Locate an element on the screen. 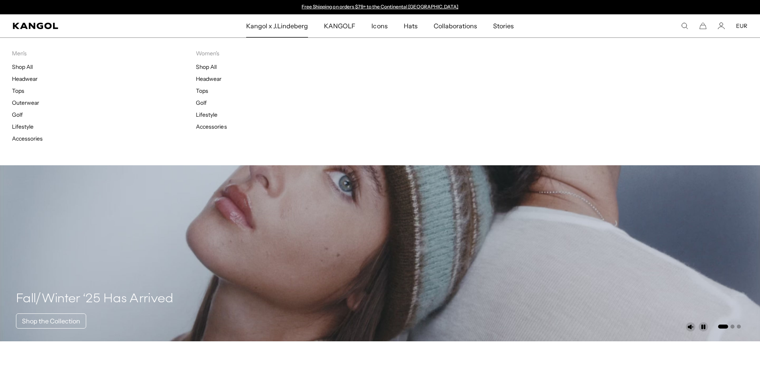 This screenshot has height=366, width=760. slideshow-component: Announcement bar is located at coordinates (380, 7).